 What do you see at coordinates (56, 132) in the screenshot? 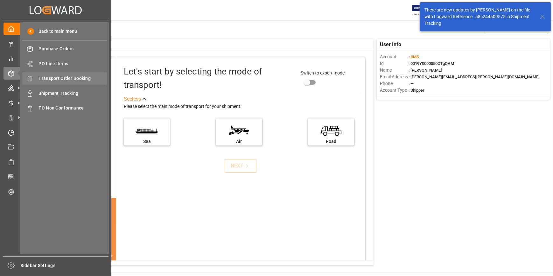
I see `a: Timeslot Management V2` at bounding box center [56, 132].